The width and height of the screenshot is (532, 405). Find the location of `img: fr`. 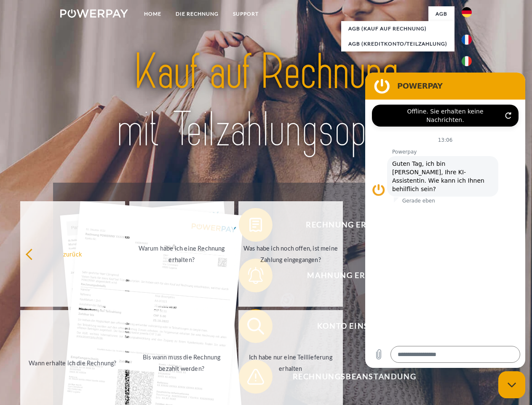

img: fr is located at coordinates (467, 39).